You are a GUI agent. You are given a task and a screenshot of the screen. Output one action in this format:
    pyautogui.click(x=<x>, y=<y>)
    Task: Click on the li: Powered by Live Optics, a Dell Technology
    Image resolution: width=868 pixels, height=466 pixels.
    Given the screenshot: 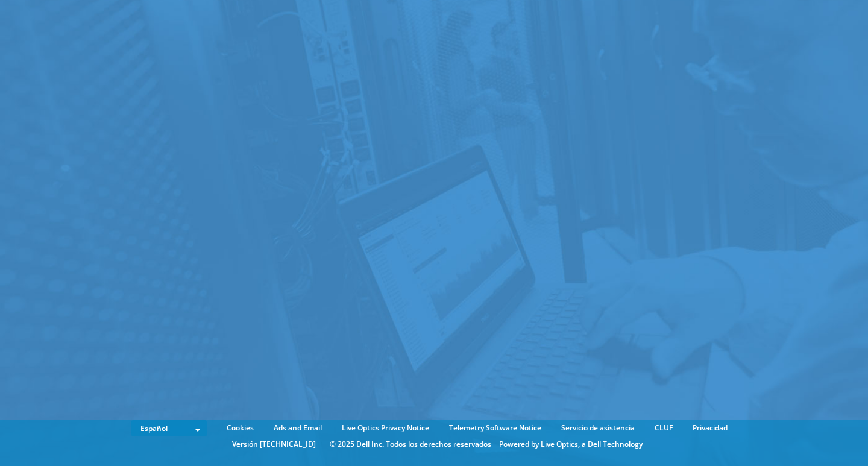 What is the action you would take?
    pyautogui.click(x=571, y=444)
    